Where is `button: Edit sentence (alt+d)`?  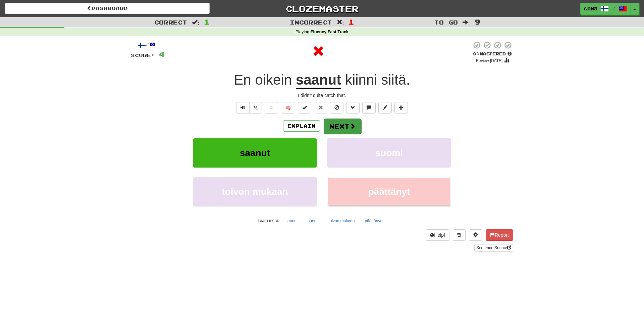 button: Edit sentence (alt+d) is located at coordinates (385, 108).